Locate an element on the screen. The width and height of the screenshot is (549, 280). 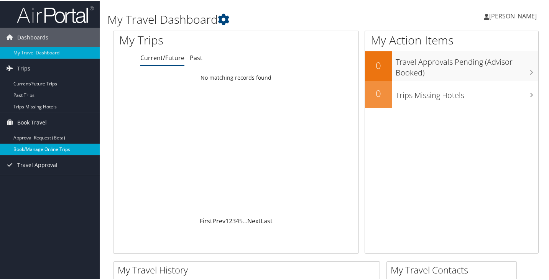
a: 5 is located at coordinates (241, 220).